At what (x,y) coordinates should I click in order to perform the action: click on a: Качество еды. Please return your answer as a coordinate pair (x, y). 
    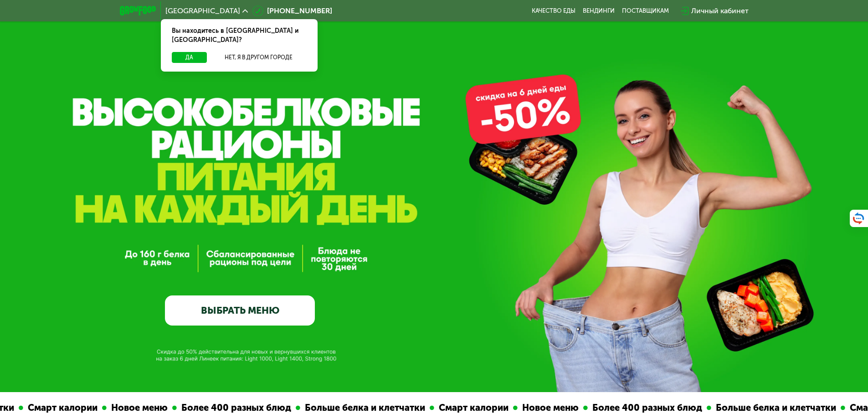
    Looking at the image, I should click on (554, 11).